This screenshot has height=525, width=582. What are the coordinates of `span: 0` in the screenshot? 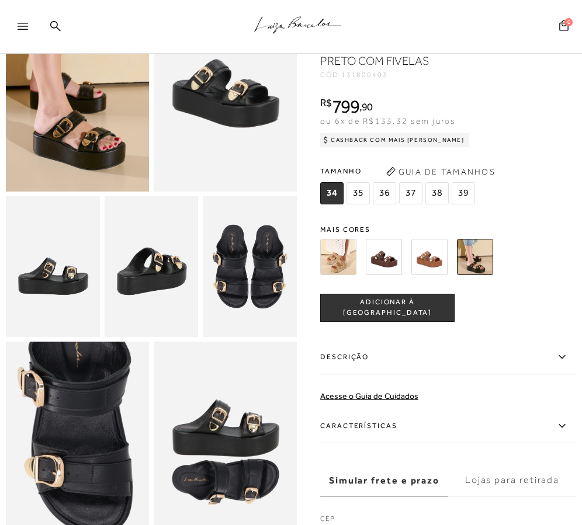 It's located at (568, 22).